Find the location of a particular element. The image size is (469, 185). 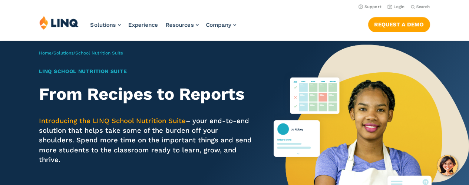

span: Resources is located at coordinates (180, 25).